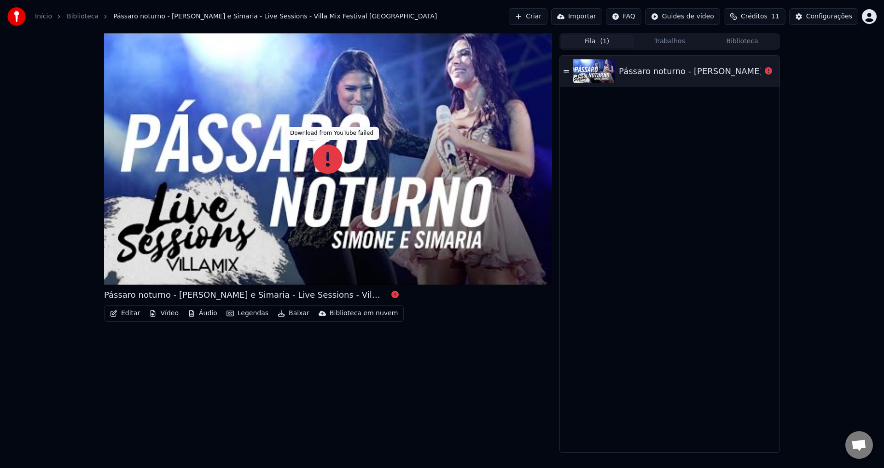  Describe the element at coordinates (364, 314) in the screenshot. I see `div: Biblioteca em nuvem` at that location.